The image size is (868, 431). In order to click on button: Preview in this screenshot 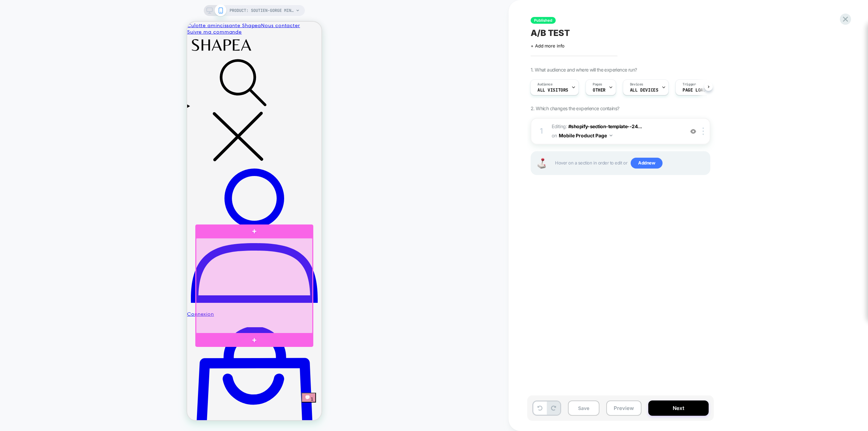, I will do `click(624, 408)`.